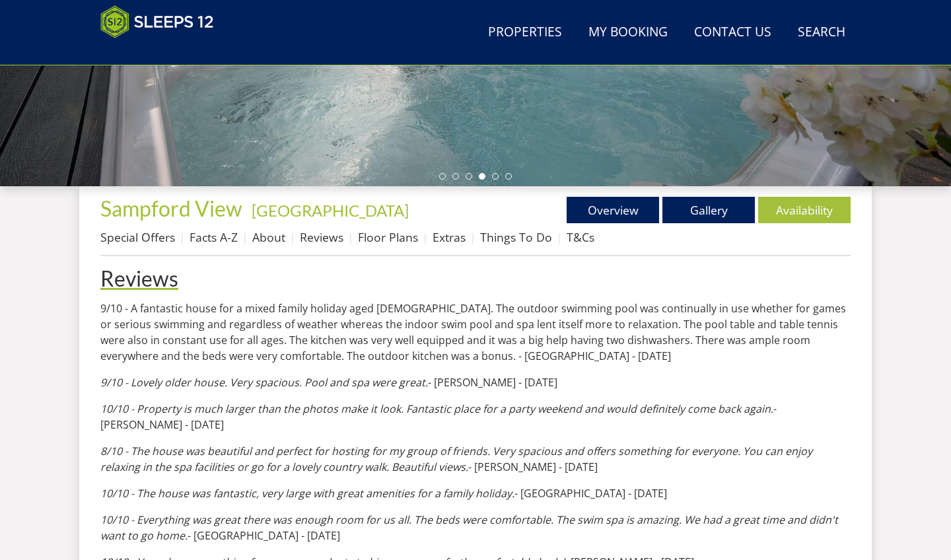 The image size is (951, 560). I want to click on a: Search, so click(822, 32).